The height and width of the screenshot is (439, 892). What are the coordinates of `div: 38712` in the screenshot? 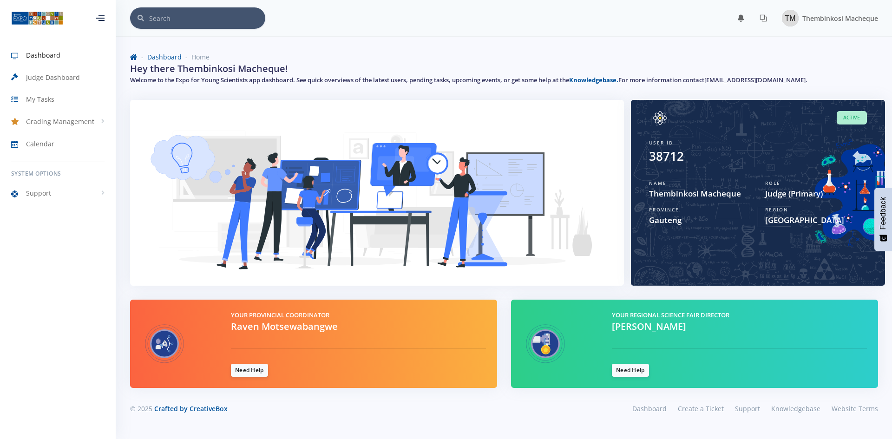 It's located at (666, 156).